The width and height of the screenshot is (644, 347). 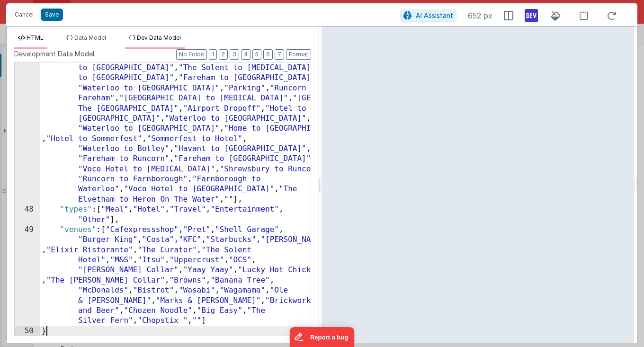 What do you see at coordinates (223, 54) in the screenshot?
I see `button: 2` at bounding box center [223, 54].